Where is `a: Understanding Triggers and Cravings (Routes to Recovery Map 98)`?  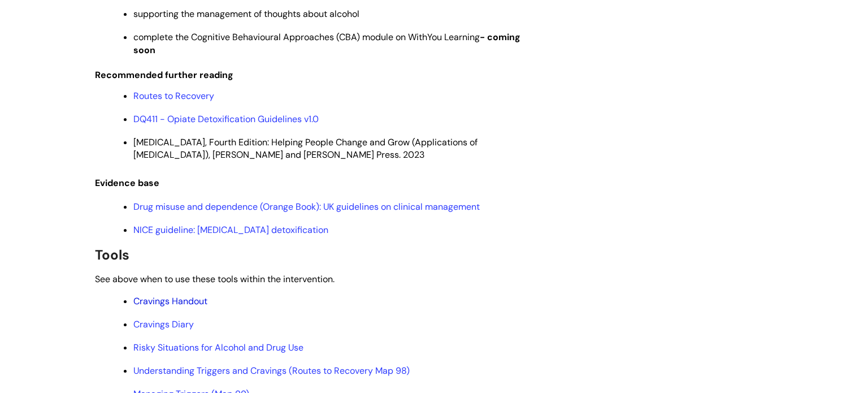 a: Understanding Triggers and Cravings (Routes to Recovery Map 98) is located at coordinates (271, 370).